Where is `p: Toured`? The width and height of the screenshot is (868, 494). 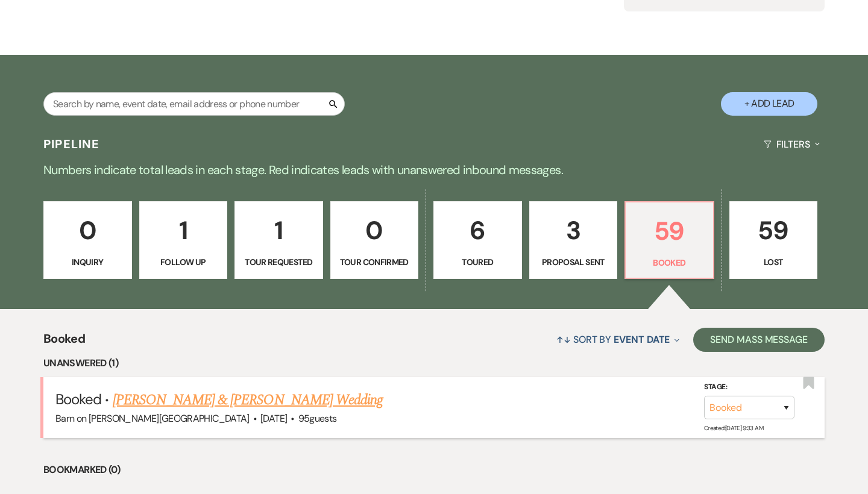
p: Toured is located at coordinates (477, 262).